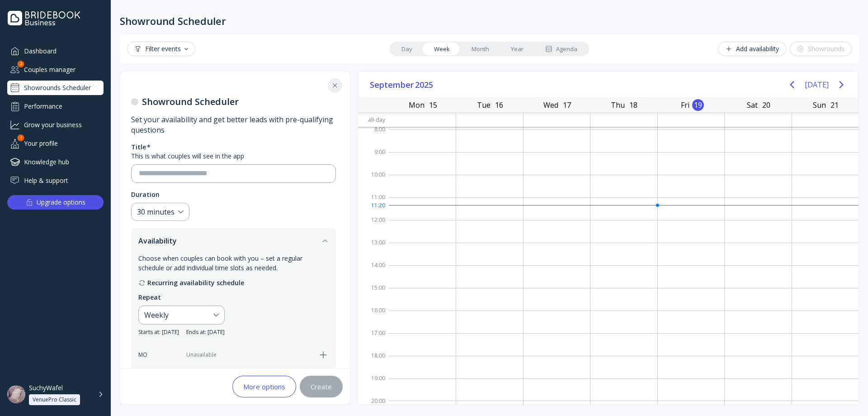 The width and height of the screenshot is (868, 416). What do you see at coordinates (139, 147) in the screenshot?
I see `div: Title` at bounding box center [139, 147].